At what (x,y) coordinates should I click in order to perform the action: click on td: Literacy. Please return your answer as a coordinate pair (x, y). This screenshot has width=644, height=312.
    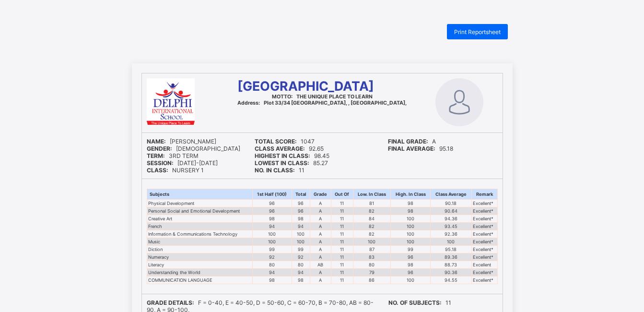
    Looking at the image, I should click on (199, 265).